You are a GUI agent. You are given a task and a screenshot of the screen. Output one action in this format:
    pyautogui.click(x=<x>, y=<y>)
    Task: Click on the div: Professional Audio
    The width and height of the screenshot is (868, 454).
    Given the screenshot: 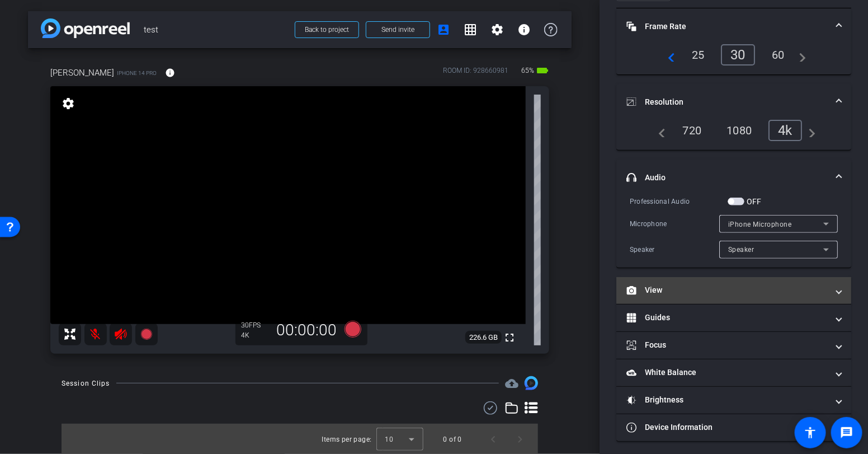 What is the action you would take?
    pyautogui.click(x=679, y=201)
    